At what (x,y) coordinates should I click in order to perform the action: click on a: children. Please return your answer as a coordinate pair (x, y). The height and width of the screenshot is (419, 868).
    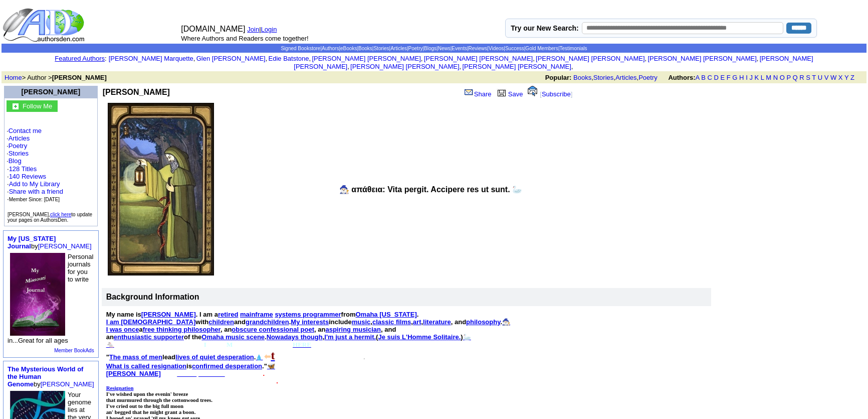
    Looking at the image, I should click on (221, 322).